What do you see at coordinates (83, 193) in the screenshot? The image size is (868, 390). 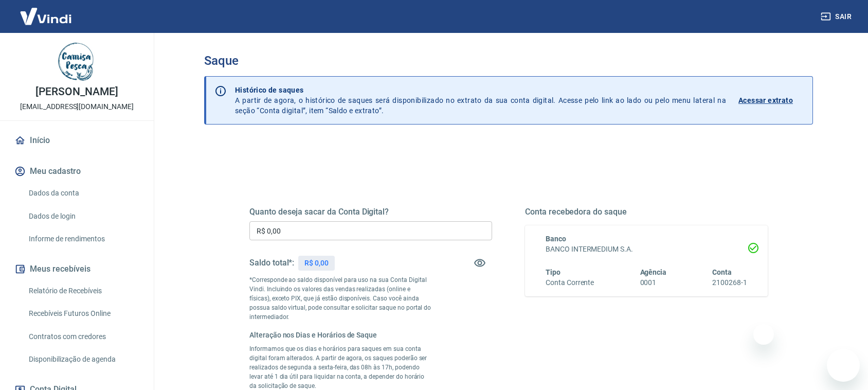 I see `a: Dados da conta` at bounding box center [83, 193].